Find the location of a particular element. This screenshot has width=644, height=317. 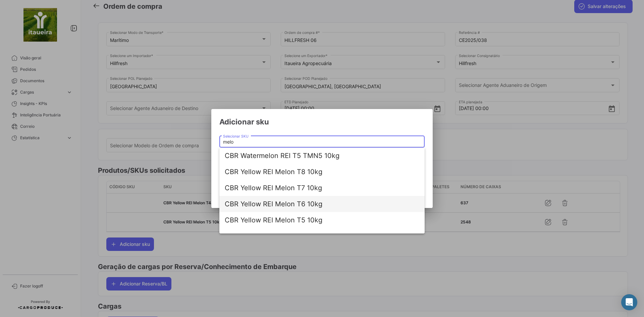

div: Abrir Intercom Messenger is located at coordinates (630, 303).